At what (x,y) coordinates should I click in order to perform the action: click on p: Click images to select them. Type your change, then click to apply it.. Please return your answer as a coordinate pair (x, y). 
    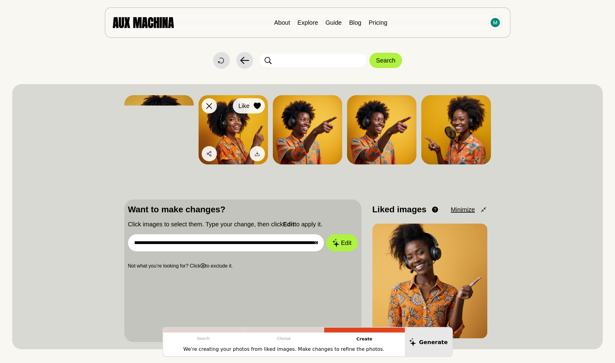
    Looking at the image, I should click on (243, 224).